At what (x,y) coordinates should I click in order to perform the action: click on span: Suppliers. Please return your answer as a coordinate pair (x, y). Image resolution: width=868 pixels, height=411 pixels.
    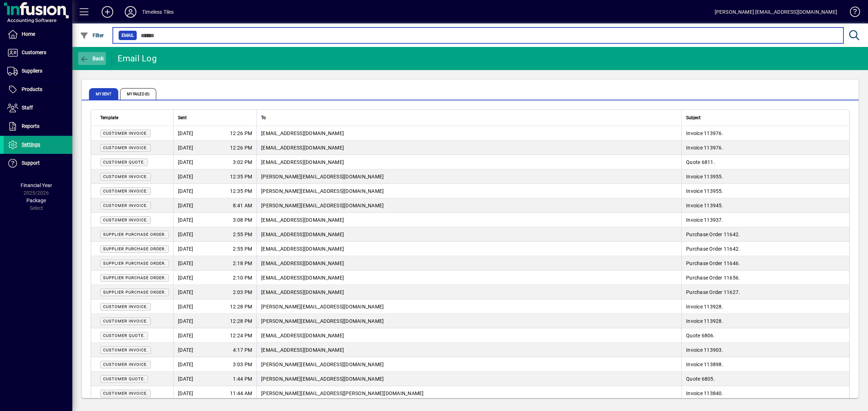
    Looking at the image, I should click on (32, 71).